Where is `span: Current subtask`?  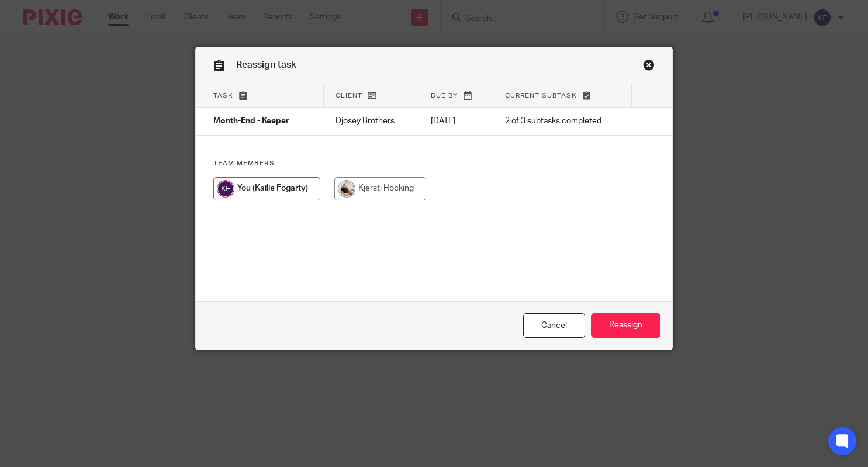
span: Current subtask is located at coordinates (541, 96).